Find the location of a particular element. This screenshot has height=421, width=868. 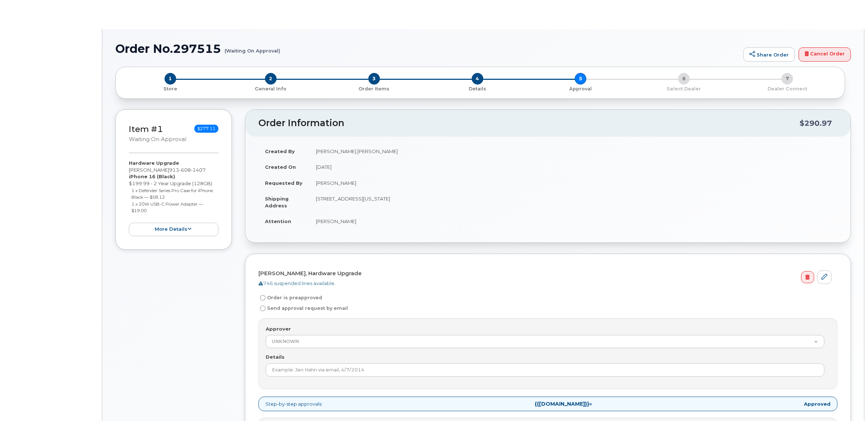

strong: Created By is located at coordinates (280, 151).